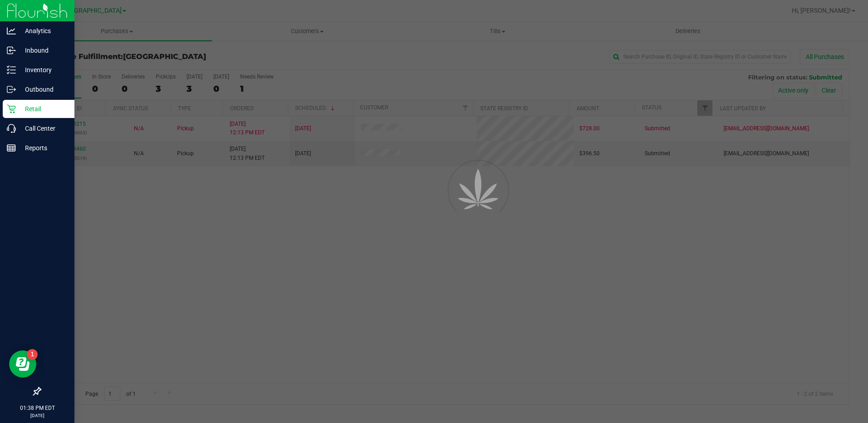 This screenshot has width=868, height=423. I want to click on inline-svg: Analytics, so click(11, 31).